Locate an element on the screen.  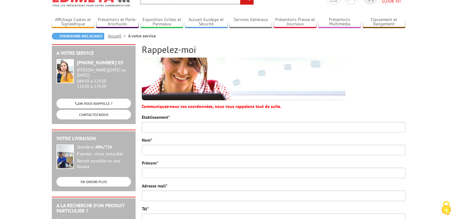
h2: Votre livraison is located at coordinates (94, 139).